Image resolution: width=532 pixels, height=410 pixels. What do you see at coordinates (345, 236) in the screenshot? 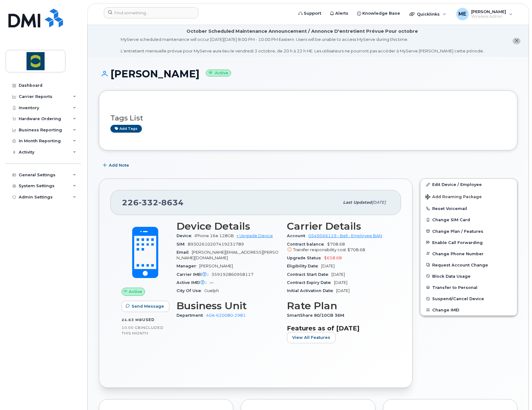
I see `a: 0549566119 - Bell - Employee BAN` at bounding box center [345, 236].